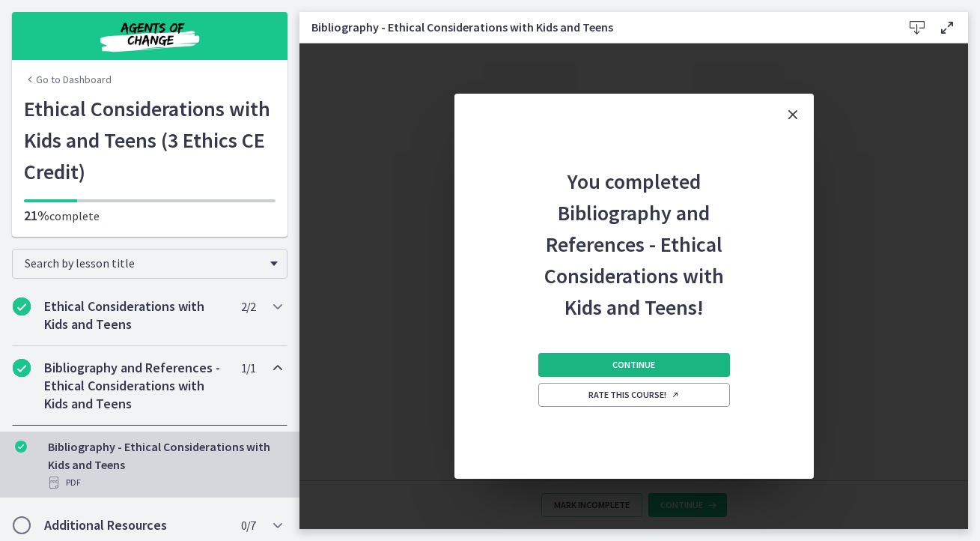  Describe the element at coordinates (793, 115) in the screenshot. I see `button: Close` at that location.